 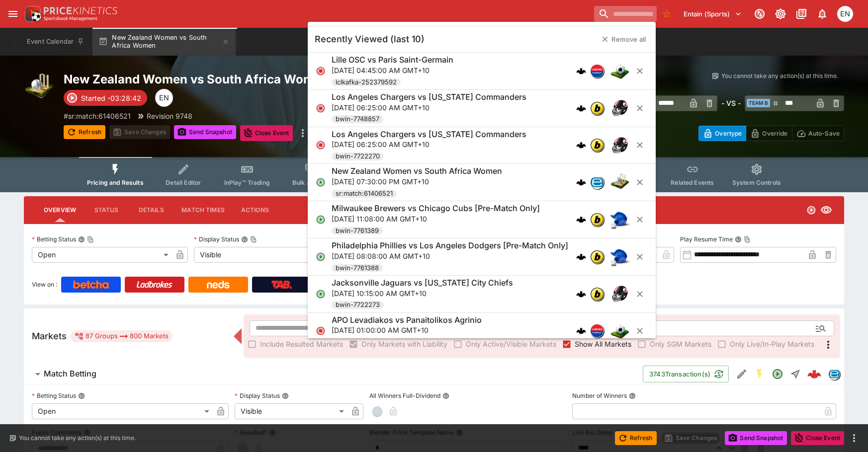 I want to click on button: Auto-Save, so click(x=818, y=133).